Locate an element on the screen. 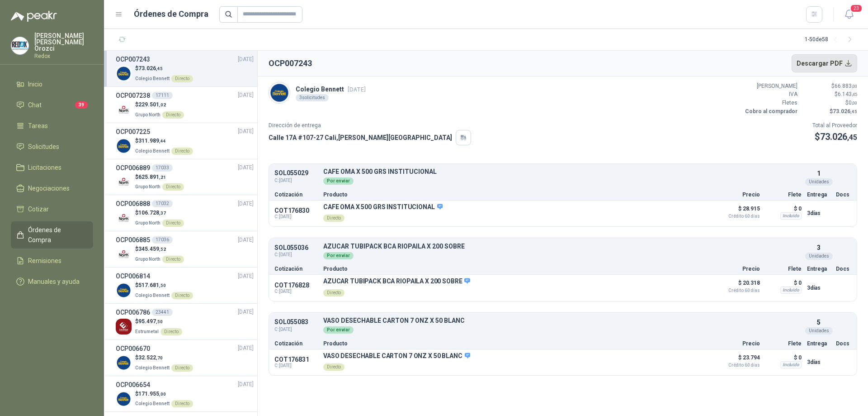 The width and height of the screenshot is (868, 416). h3: OCP006670 is located at coordinates (133, 348).